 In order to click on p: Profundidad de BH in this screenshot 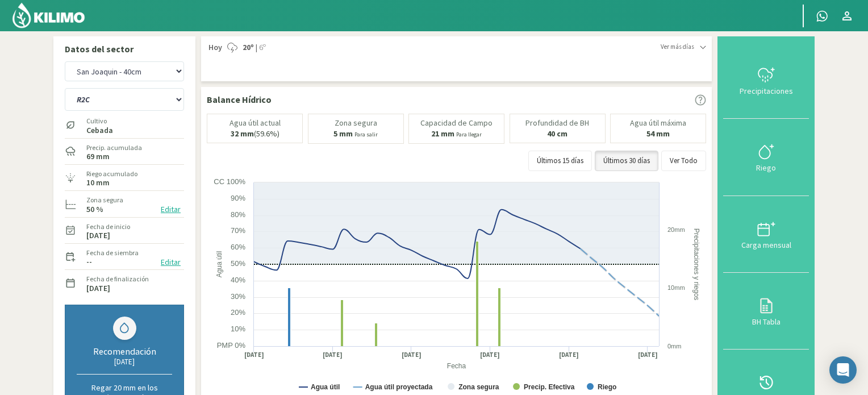, I will do `click(557, 123)`.